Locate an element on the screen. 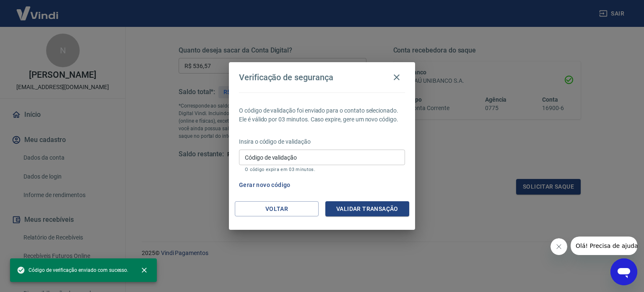 The image size is (644, 292). p: O código de validação foi enviado para o contato selecionado. Ele é válido por 03 minutos. Caso e... is located at coordinates (322, 115).